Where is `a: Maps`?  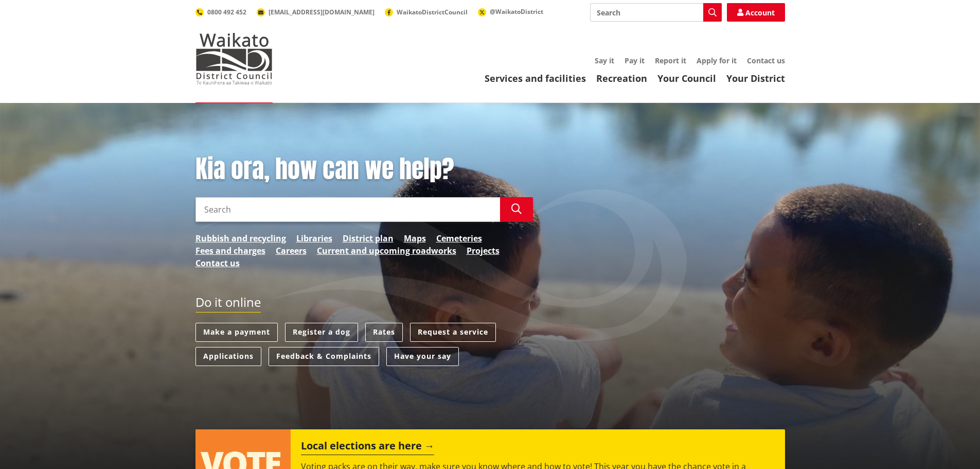
a: Maps is located at coordinates (415, 239).